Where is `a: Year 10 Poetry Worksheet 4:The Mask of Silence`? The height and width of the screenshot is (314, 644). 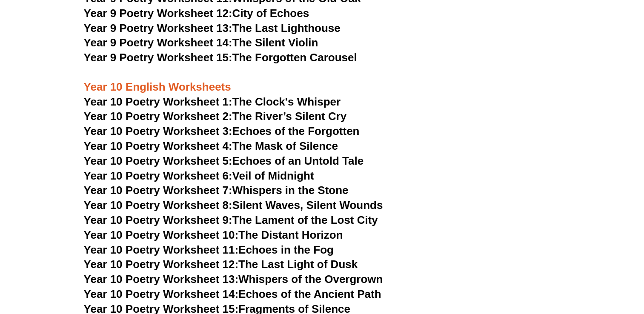
a: Year 10 Poetry Worksheet 4:The Mask of Silence is located at coordinates (211, 146).